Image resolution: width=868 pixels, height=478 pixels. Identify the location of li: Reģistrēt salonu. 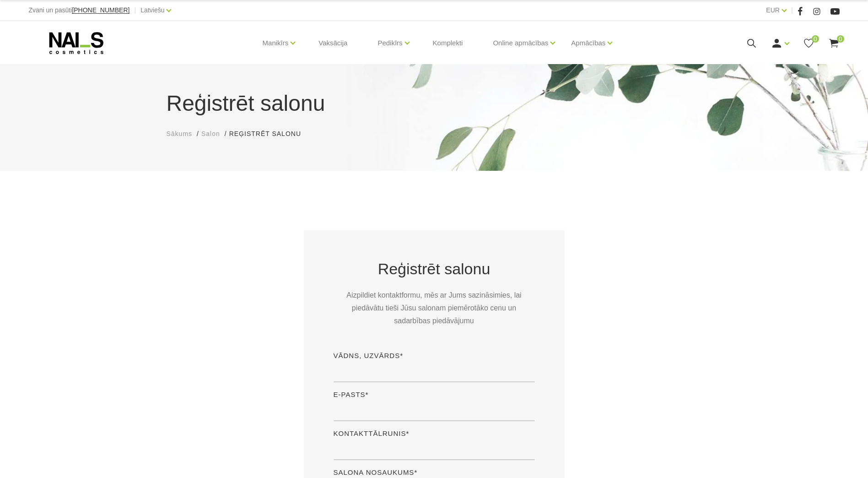
(269, 134).